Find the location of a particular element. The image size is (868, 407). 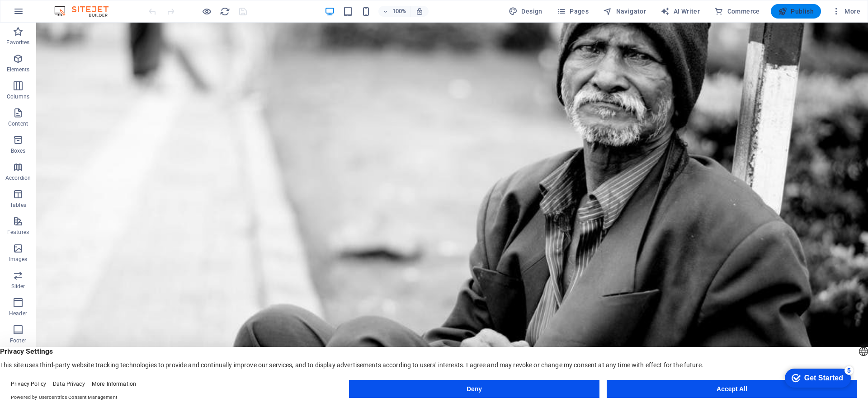

h6: 100% is located at coordinates (399, 11).